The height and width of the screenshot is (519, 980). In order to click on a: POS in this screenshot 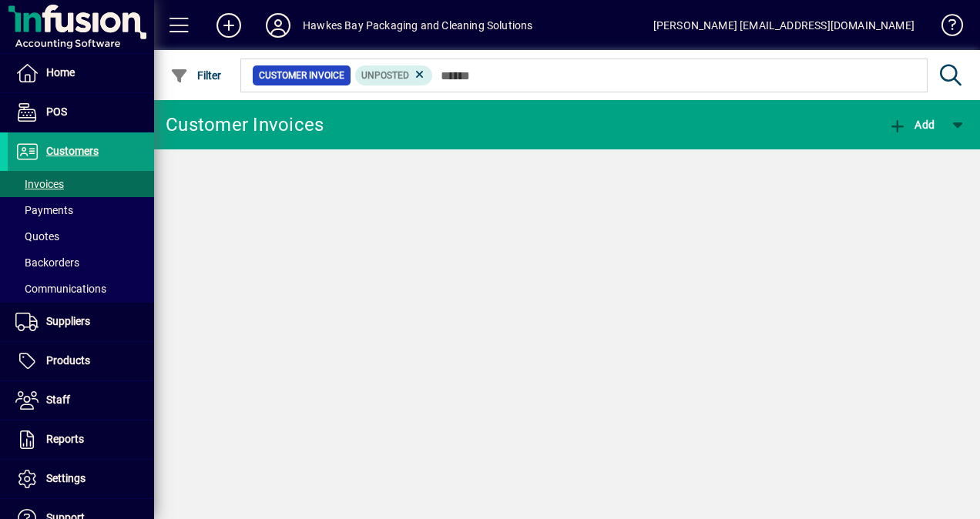, I will do `click(81, 113)`.